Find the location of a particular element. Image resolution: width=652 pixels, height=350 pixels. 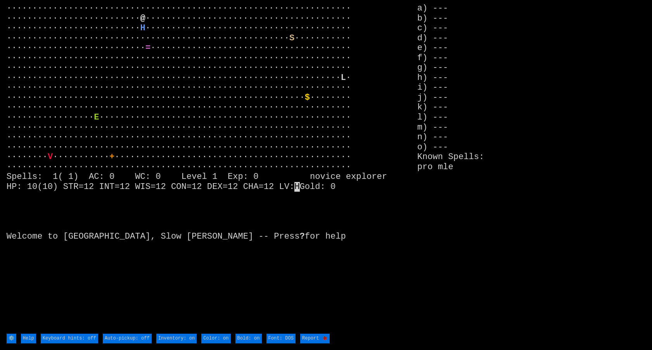

input: Color: on is located at coordinates (216, 339).